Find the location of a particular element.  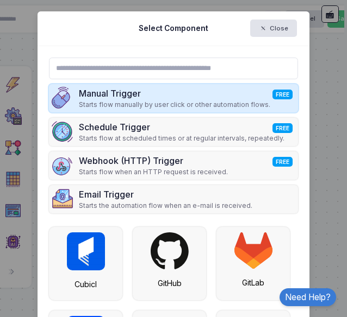

div: Cubicl is located at coordinates (85, 284).